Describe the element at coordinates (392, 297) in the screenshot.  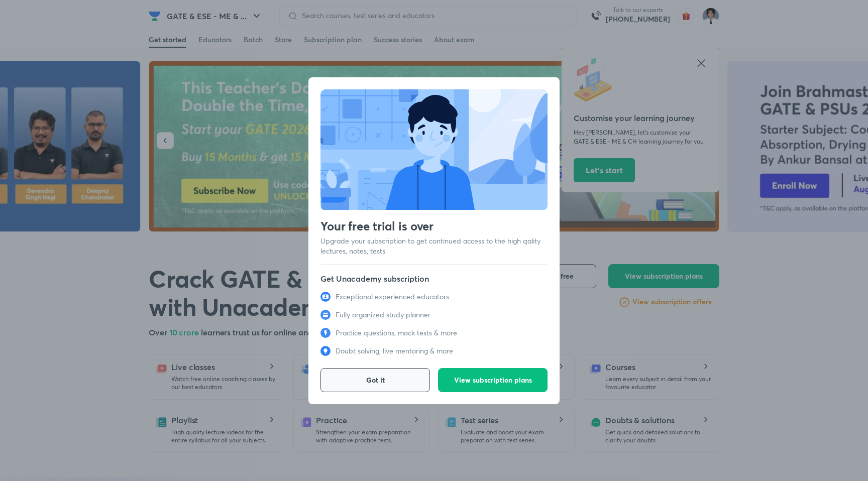
I see `p: Exceptional experienced educators` at that location.